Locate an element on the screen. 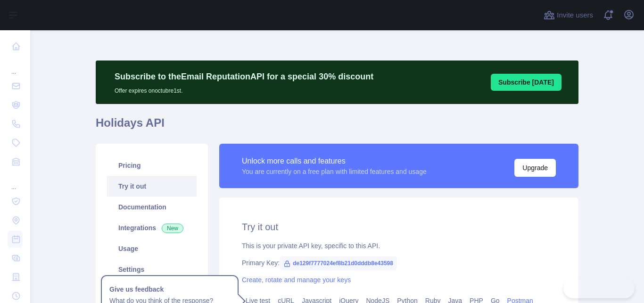  a: Create, rotate and manage your keys is located at coordinates (296, 280).